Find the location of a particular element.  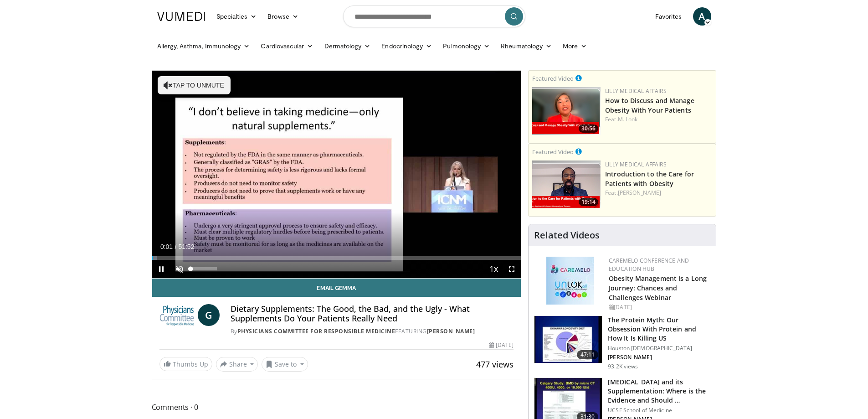

span: 51:52 is located at coordinates (186, 247).